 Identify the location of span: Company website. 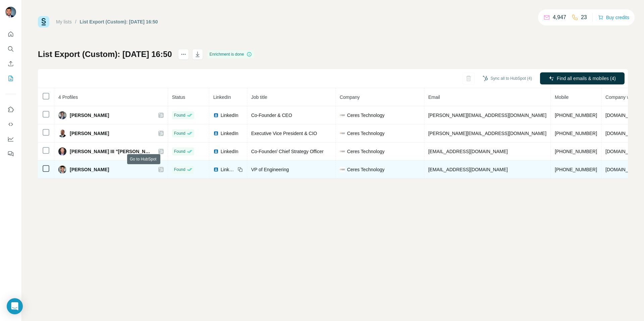
(624, 97).